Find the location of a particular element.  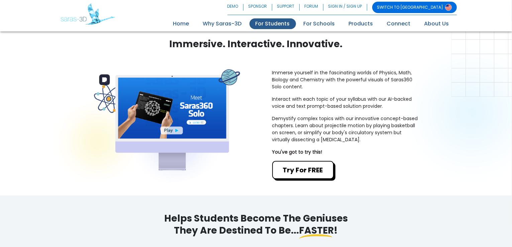

span: faster! is located at coordinates (319, 230).